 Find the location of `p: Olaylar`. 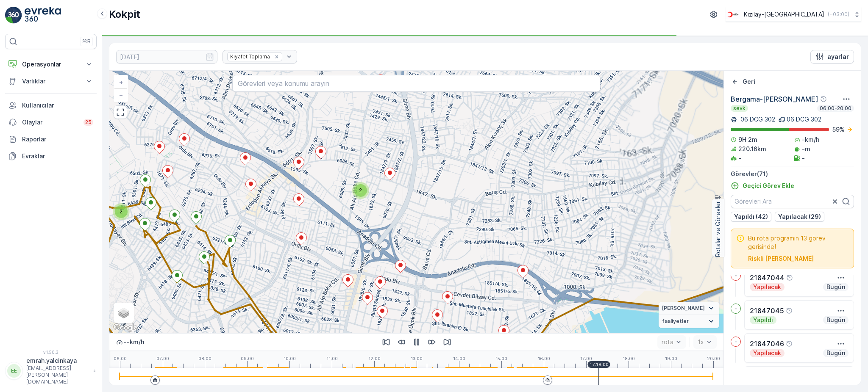

p: Olaylar is located at coordinates (50, 123).